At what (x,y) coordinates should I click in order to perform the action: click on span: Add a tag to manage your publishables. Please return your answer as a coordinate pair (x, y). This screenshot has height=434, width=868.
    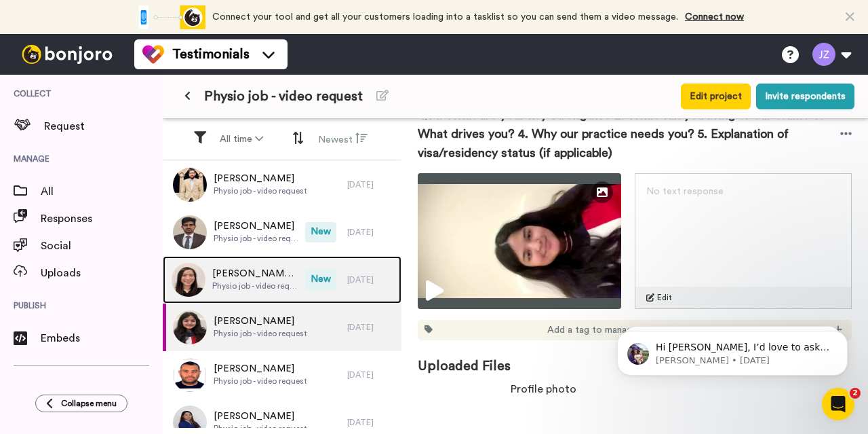
    Looking at the image, I should click on (630, 330).